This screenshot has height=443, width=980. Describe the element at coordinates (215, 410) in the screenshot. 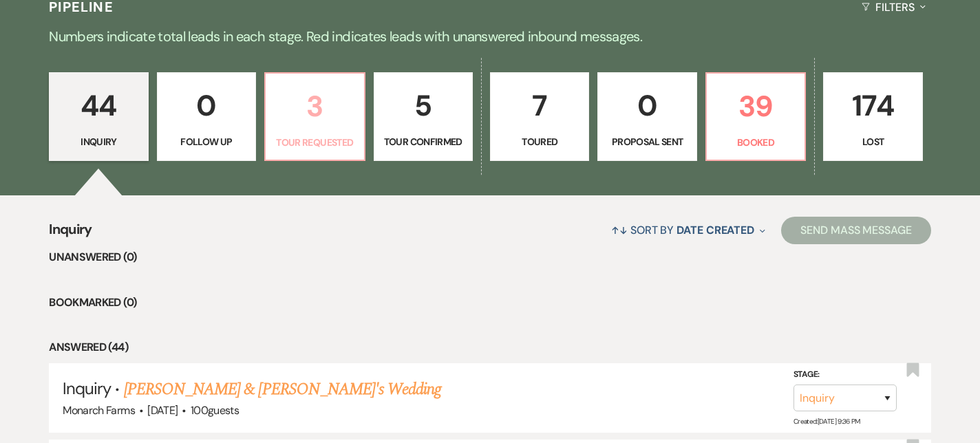

I see `span: 100 guests` at that location.